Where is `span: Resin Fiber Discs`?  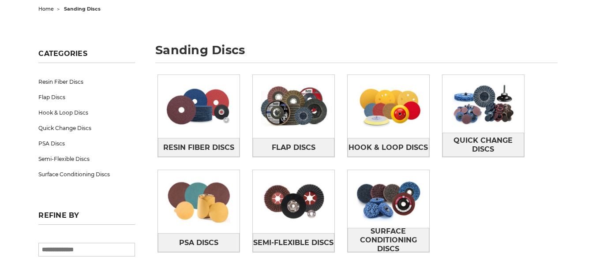 span: Resin Fiber Discs is located at coordinates (199, 148).